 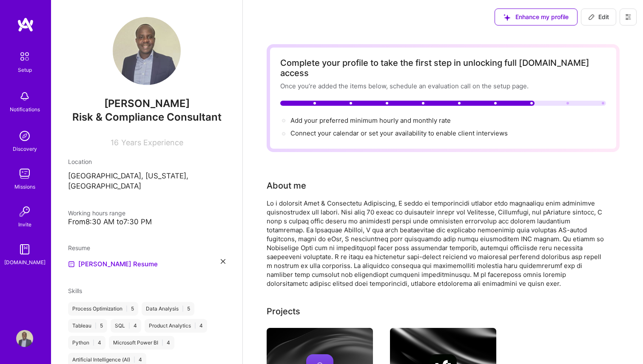 What do you see at coordinates (25, 186) in the screenshot?
I see `div: Missions` at bounding box center [25, 186].